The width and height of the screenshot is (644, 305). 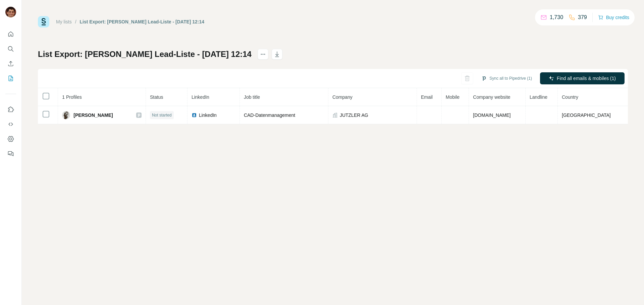 I want to click on button: Sync all to Pipedrive (1), so click(x=506, y=78).